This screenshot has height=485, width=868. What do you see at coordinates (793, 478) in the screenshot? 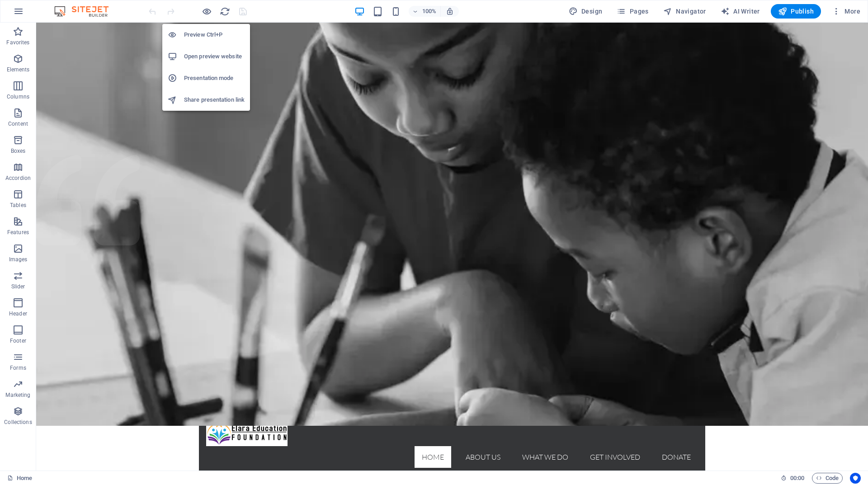
I see `h6: Session time` at bounding box center [793, 478].